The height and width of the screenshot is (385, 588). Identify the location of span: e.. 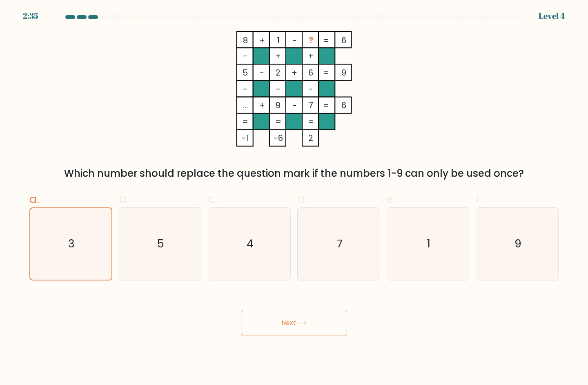
(391, 199).